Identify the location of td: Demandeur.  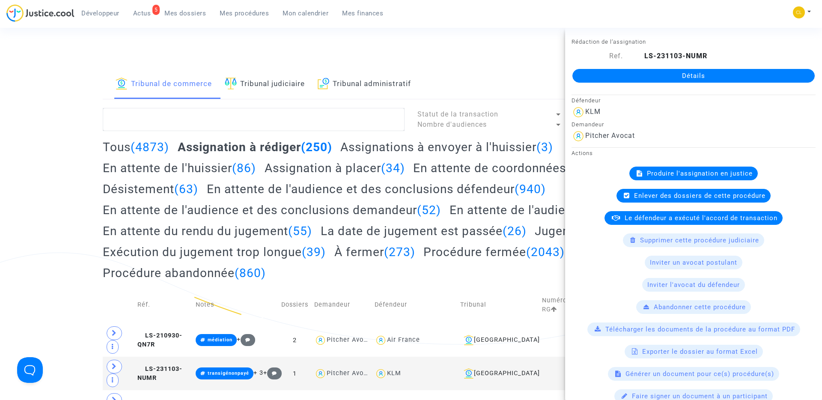
(342, 305).